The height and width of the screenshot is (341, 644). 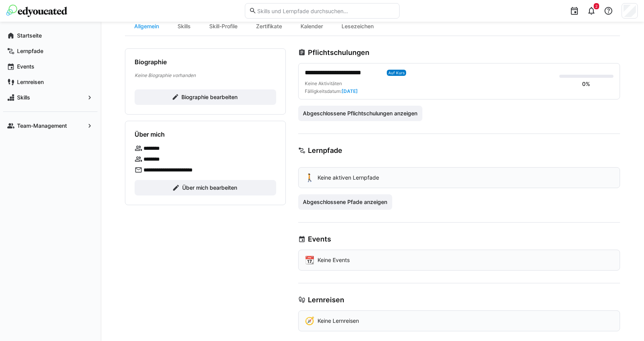 I want to click on span: Abgeschlossene Pfade anzeigen, so click(x=345, y=202).